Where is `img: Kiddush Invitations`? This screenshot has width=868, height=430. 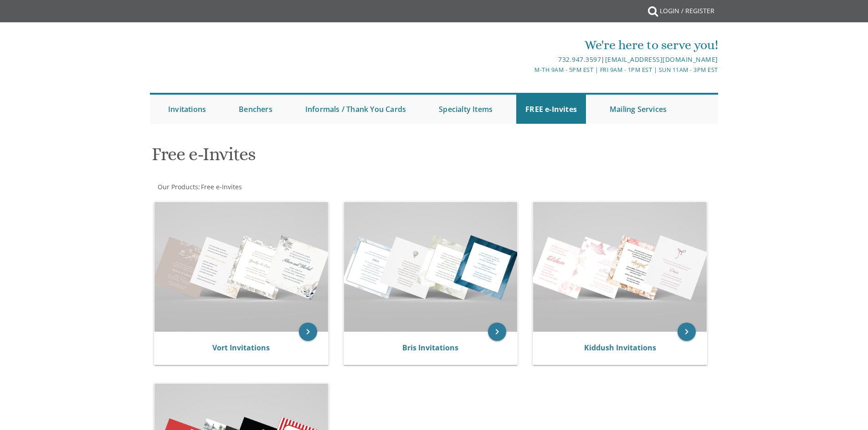
img: Kiddush Invitations is located at coordinates (619, 267).